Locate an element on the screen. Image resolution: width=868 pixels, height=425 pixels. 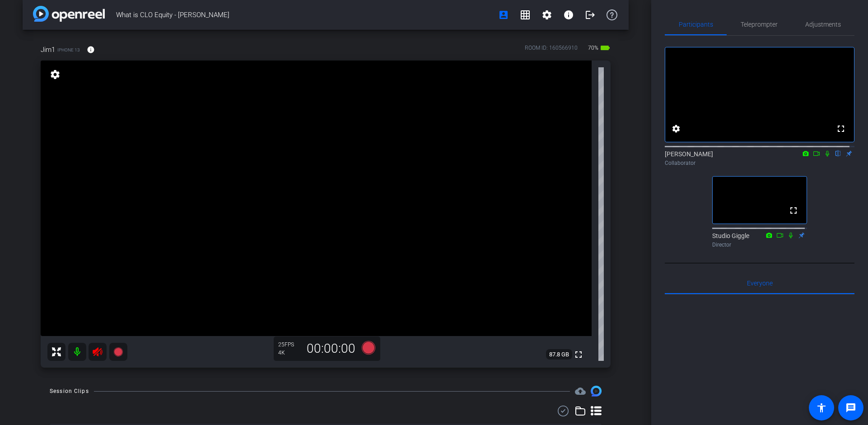
div: Collaborator is located at coordinates (760, 163).